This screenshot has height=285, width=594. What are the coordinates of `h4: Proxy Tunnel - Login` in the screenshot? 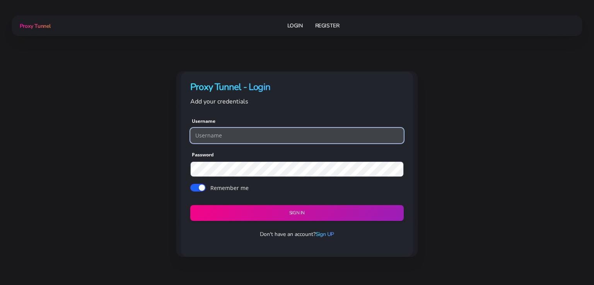 It's located at (297, 87).